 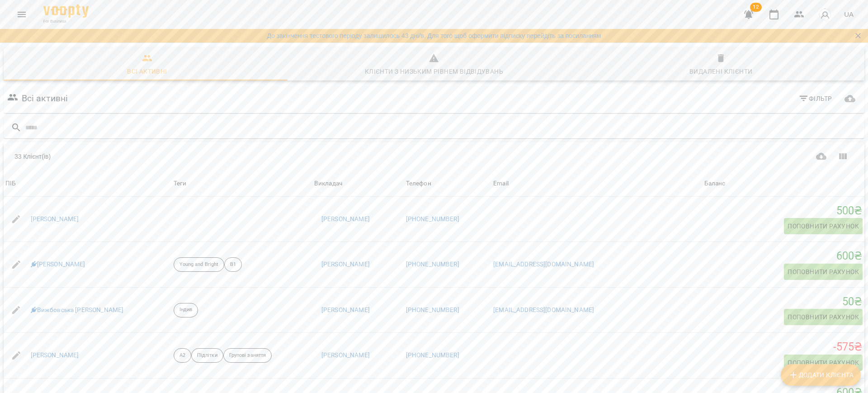 I want to click on span: Email, so click(x=597, y=184).